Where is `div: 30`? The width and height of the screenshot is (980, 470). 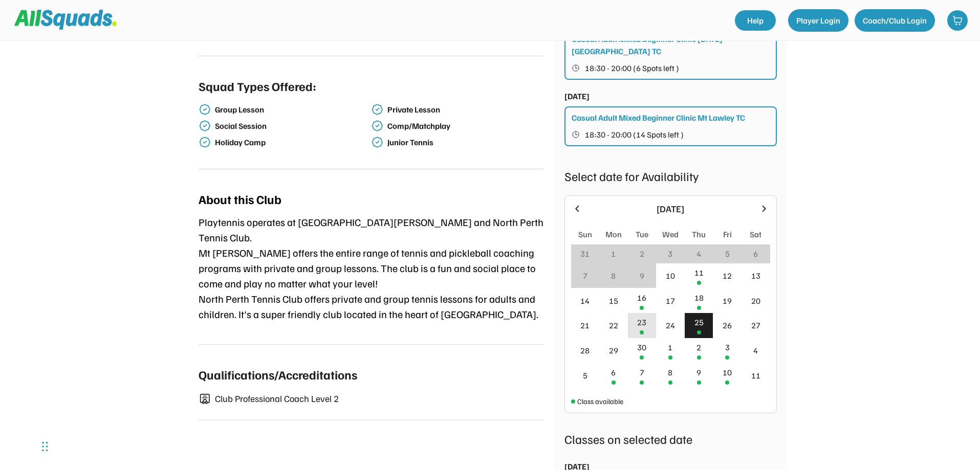
div: 30 is located at coordinates (642, 347).